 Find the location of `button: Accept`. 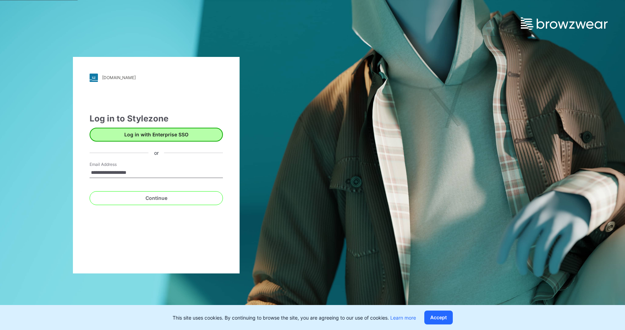

button: Accept is located at coordinates (439, 318).